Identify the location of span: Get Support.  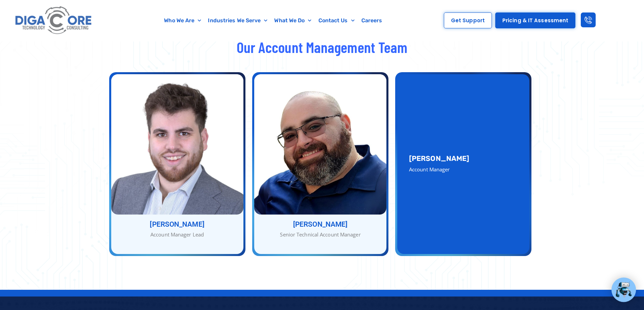
(468, 20).